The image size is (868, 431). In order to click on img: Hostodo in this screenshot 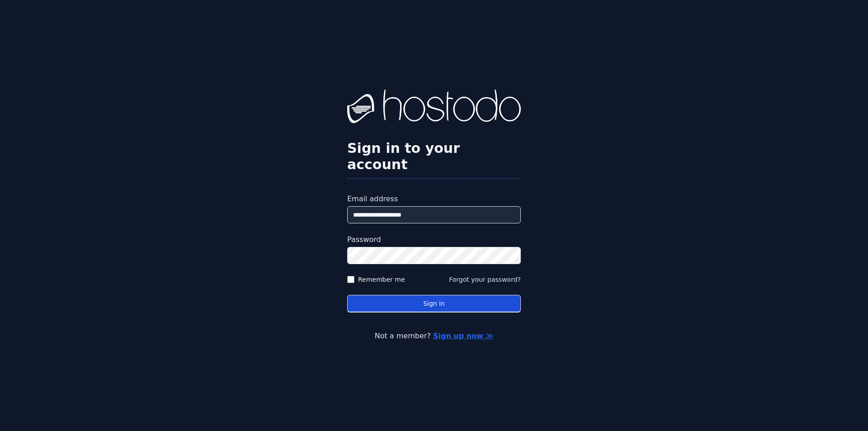, I will do `click(434, 108)`.